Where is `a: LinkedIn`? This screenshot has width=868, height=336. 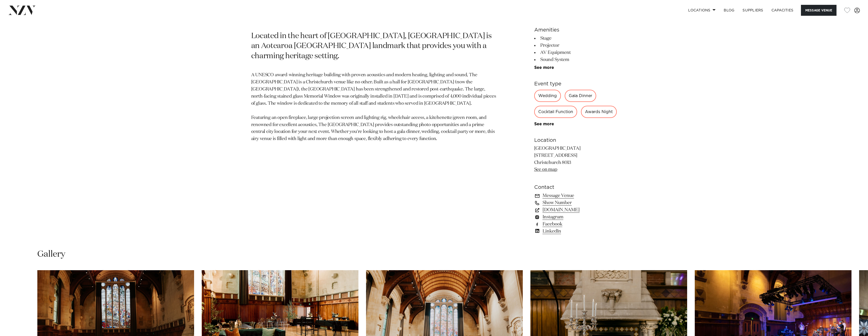 a: LinkedIn is located at coordinates (576, 231).